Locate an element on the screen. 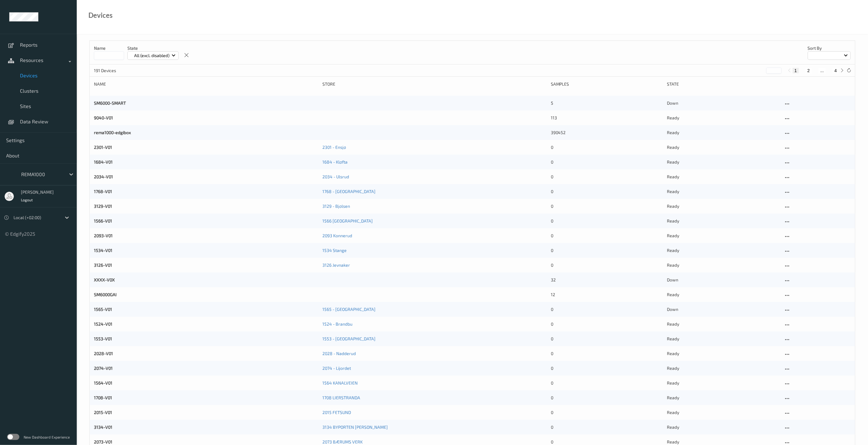  a: 2093 Konnerud is located at coordinates (337, 236).